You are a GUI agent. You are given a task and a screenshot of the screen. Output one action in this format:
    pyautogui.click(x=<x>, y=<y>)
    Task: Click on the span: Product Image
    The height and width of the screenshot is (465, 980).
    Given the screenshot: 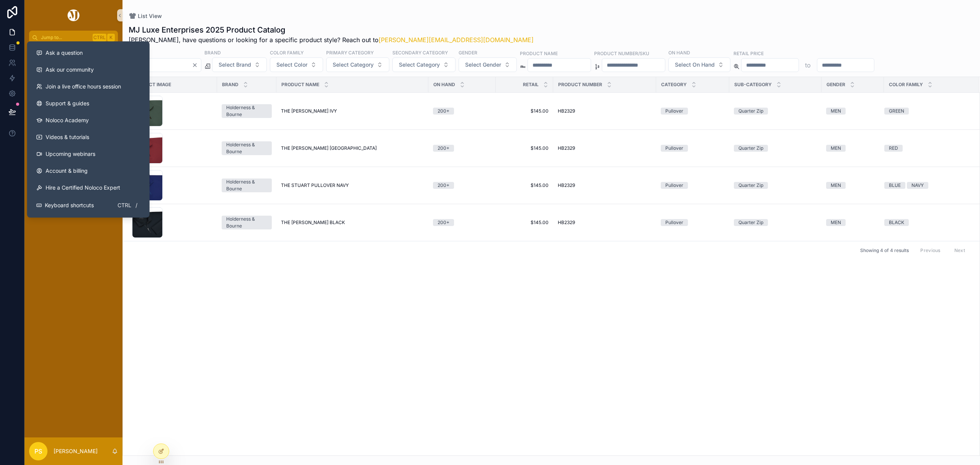 What is the action you would take?
    pyautogui.click(x=152, y=84)
    